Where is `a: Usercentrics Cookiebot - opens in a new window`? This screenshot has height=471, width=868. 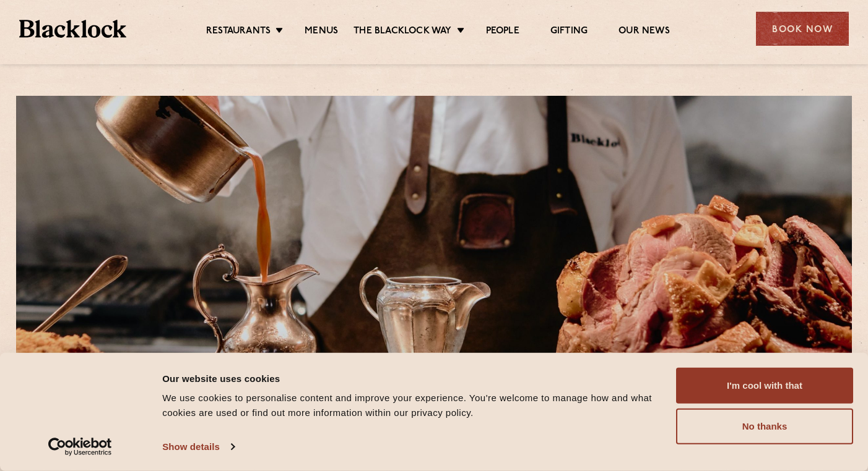 a: Usercentrics Cookiebot - opens in a new window is located at coordinates (80, 447).